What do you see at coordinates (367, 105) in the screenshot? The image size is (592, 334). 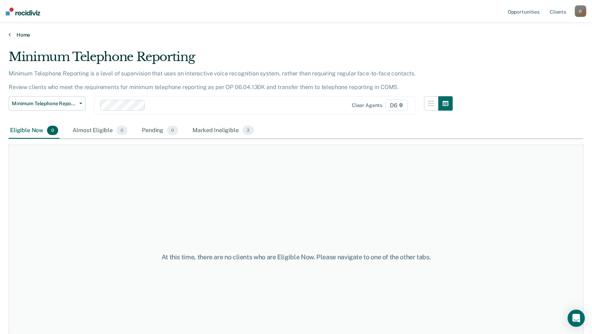 I see `div: Clear agents` at bounding box center [367, 105].